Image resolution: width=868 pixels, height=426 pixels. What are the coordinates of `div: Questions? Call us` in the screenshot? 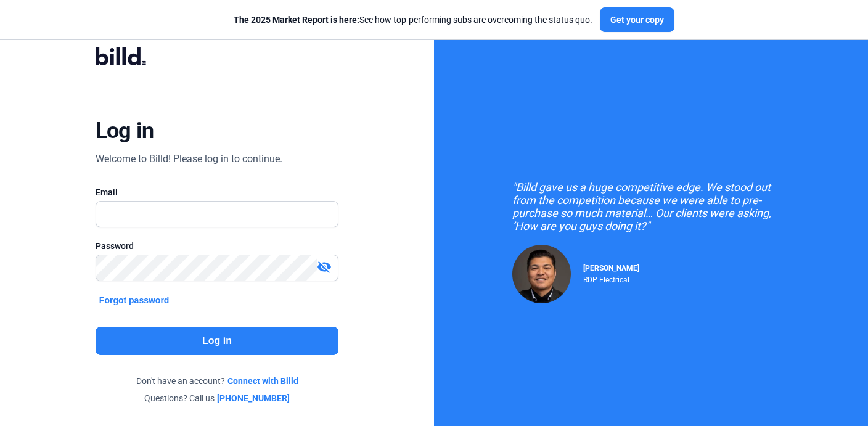 It's located at (217, 399).